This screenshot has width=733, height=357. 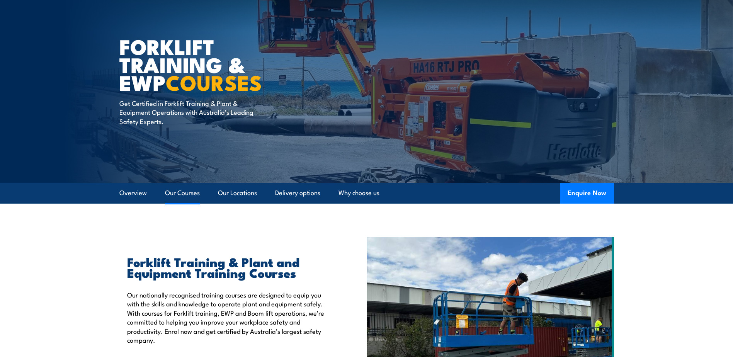 What do you see at coordinates (133, 193) in the screenshot?
I see `a: Overview` at bounding box center [133, 193].